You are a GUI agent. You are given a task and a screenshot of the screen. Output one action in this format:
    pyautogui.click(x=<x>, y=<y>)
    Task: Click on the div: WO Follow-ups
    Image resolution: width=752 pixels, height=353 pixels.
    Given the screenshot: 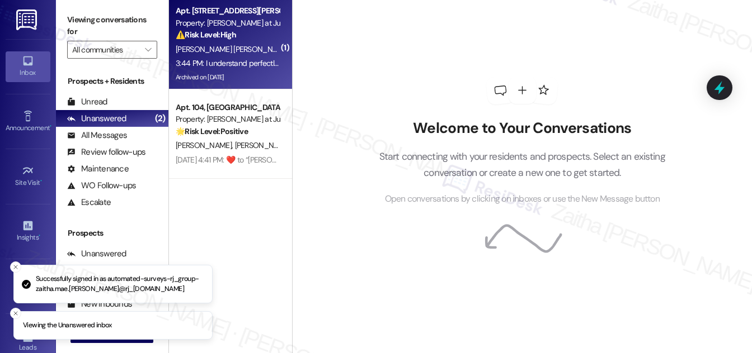 What is the action you would take?
    pyautogui.click(x=101, y=186)
    